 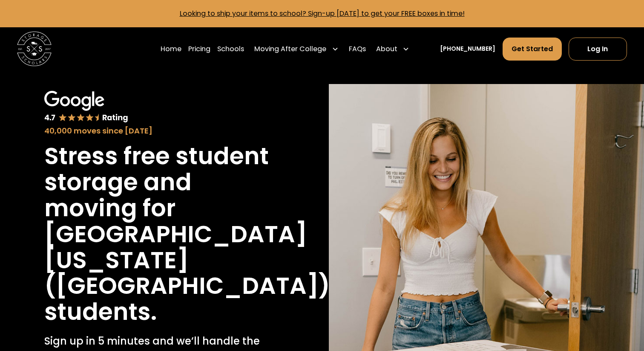 What do you see at coordinates (357, 49) in the screenshot?
I see `a: FAQs` at bounding box center [357, 49].